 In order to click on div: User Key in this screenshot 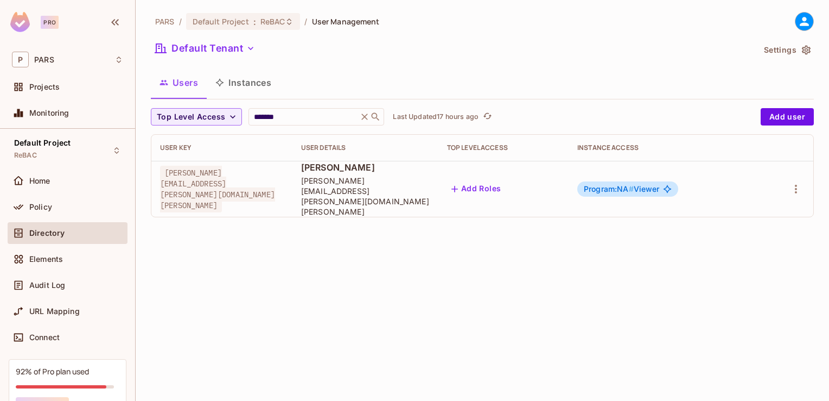, I will do `click(222, 148)`.